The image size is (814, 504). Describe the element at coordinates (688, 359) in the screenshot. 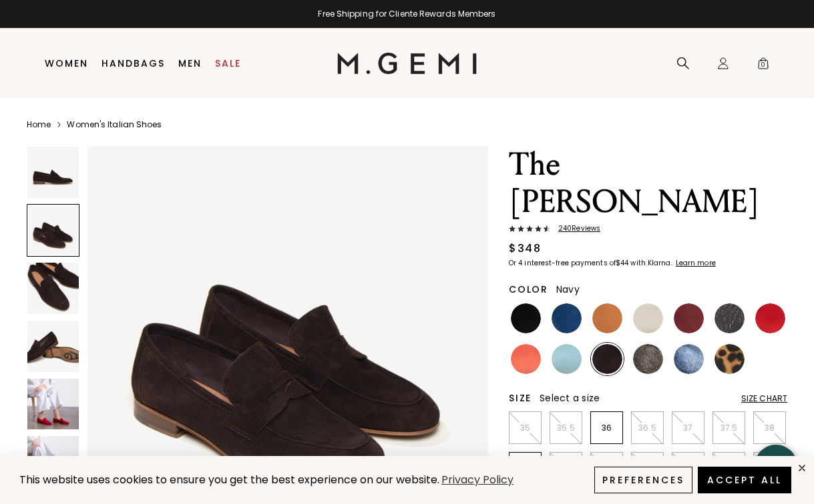

I see `img: Sapphire` at that location.